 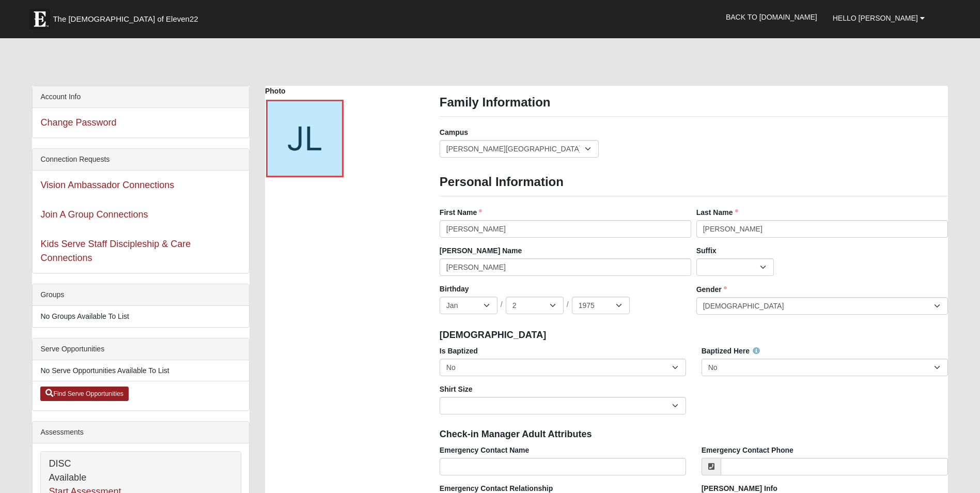 What do you see at coordinates (747, 450) in the screenshot?
I see `label: Emergency Contact Phone` at bounding box center [747, 450].